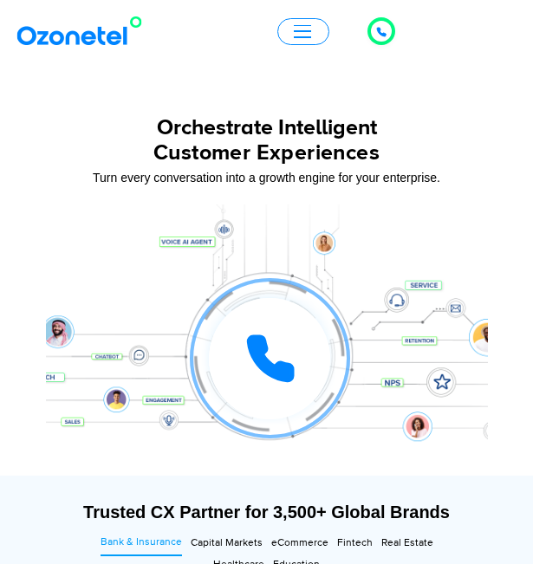 The height and width of the screenshot is (564, 533). Describe the element at coordinates (141, 542) in the screenshot. I see `span: Bank & Insurance` at that location.